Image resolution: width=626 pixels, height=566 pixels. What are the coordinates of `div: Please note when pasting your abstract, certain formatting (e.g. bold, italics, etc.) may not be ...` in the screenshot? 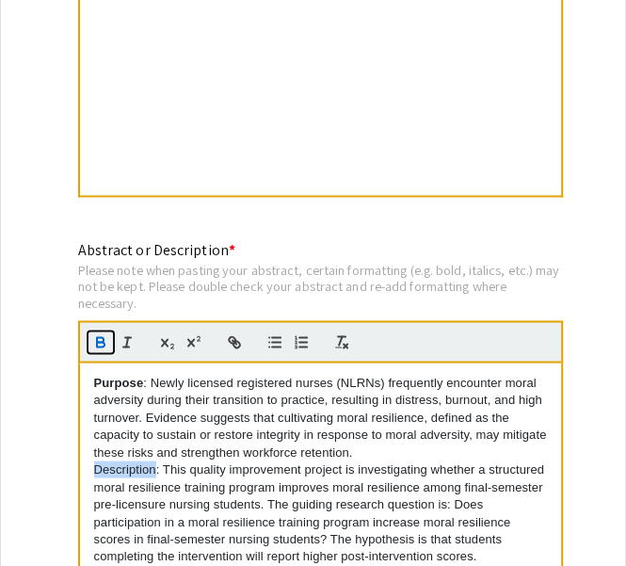 It's located at (320, 285).